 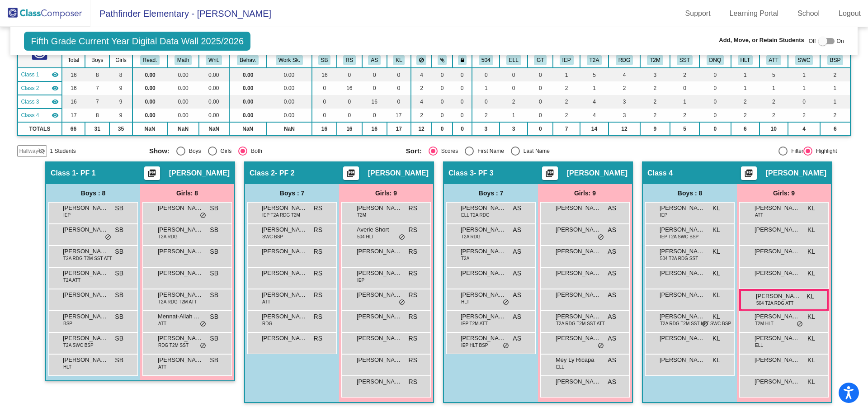 I want to click on span: 504 HLT, so click(x=366, y=237).